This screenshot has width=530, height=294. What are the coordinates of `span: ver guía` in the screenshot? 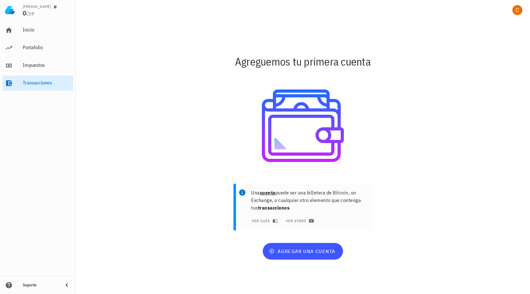 It's located at (264, 221).